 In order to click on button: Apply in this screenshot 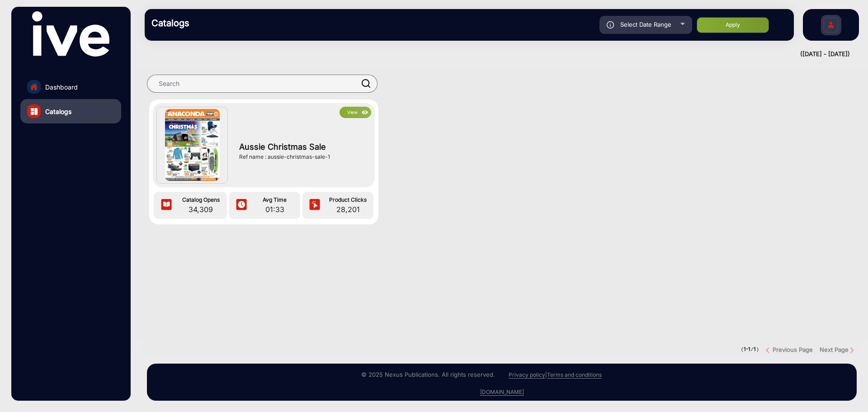, I will do `click(733, 25)`.